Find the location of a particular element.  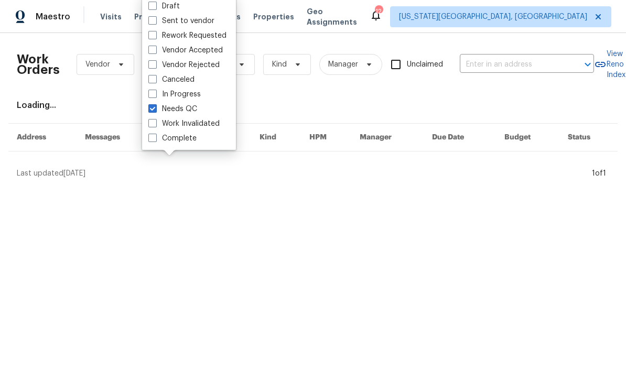

button: Open is located at coordinates (588, 64).